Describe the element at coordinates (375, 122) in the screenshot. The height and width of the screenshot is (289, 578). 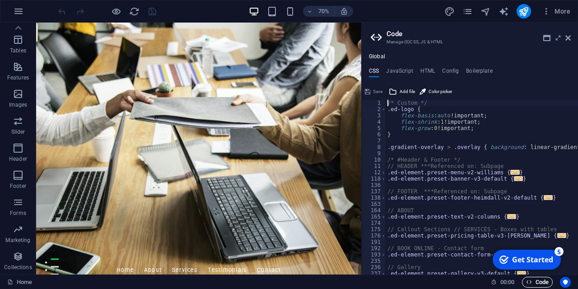
I see `div: 4` at that location.